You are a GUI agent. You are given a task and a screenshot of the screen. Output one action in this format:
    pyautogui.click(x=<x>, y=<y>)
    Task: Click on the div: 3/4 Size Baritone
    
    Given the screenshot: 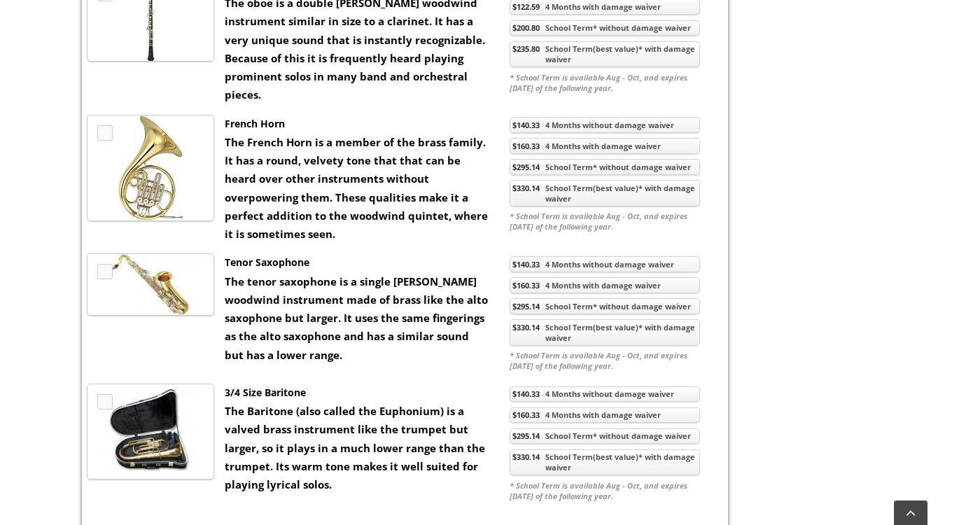 What is the action you would take?
    pyautogui.click(x=357, y=392)
    